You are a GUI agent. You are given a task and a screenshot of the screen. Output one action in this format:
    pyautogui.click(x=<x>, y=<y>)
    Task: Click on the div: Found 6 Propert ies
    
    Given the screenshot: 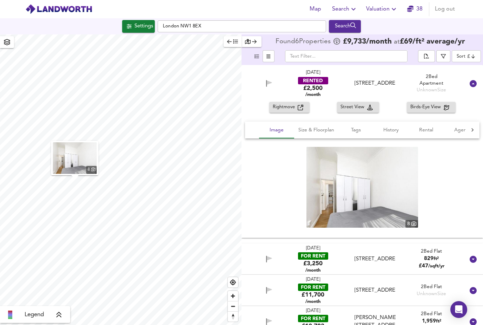 What is the action you would take?
    pyautogui.click(x=304, y=42)
    